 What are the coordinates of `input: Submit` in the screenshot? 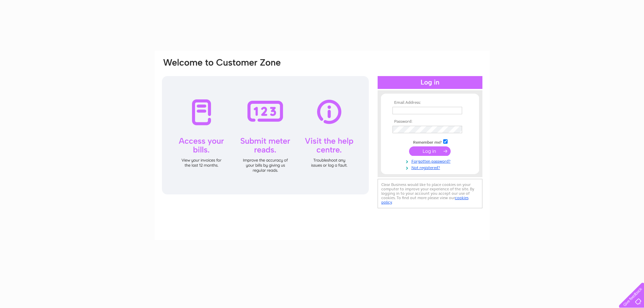 It's located at (430, 151).